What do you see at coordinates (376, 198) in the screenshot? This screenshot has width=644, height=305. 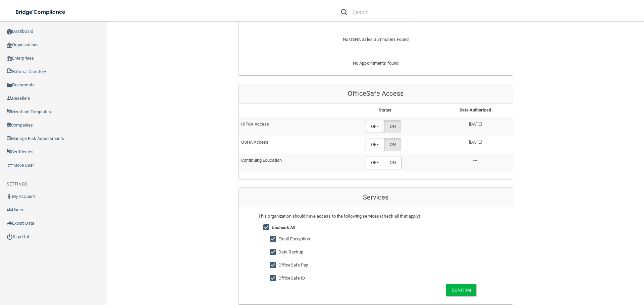 I see `div: Services` at bounding box center [376, 198].